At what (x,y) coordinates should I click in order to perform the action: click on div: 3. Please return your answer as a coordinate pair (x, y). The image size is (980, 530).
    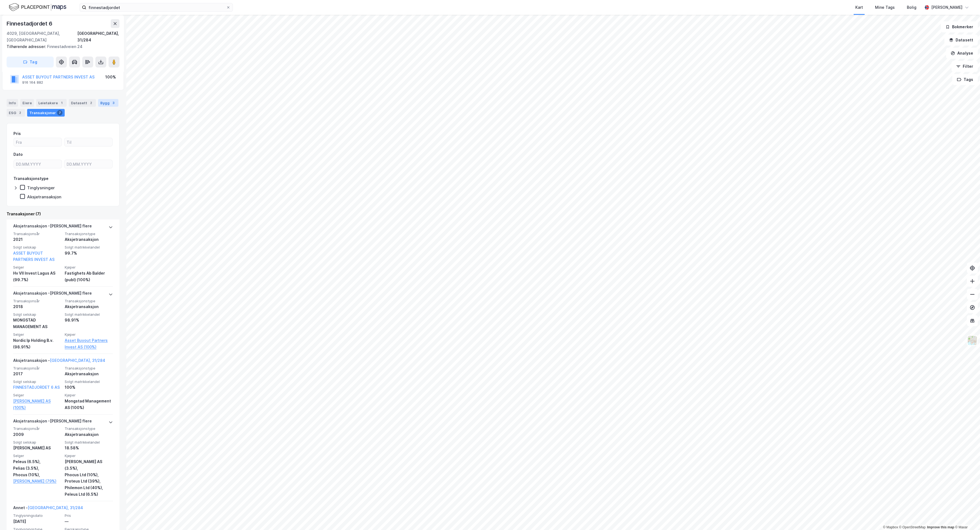
    Looking at the image, I should click on (113, 103).